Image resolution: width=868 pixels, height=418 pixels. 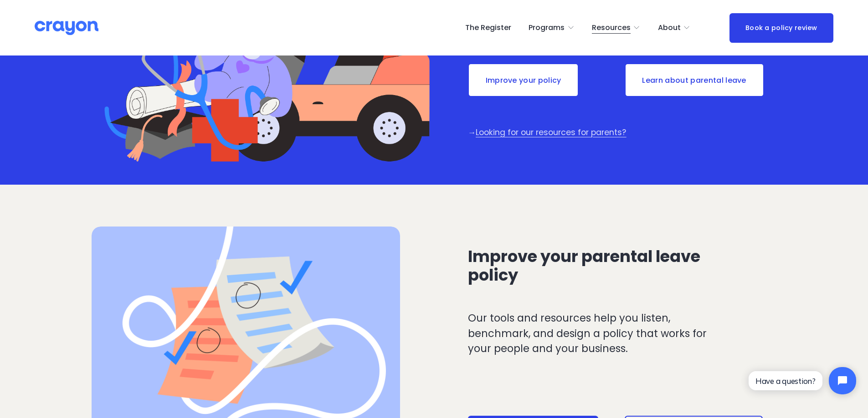 I want to click on span: Improve your parental leave policy, so click(x=586, y=265).